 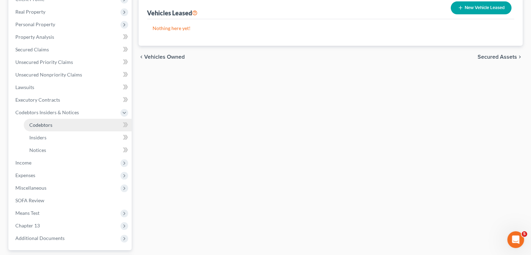 What do you see at coordinates (330, 28) in the screenshot?
I see `p: Nothing here yet!` at bounding box center [330, 28].